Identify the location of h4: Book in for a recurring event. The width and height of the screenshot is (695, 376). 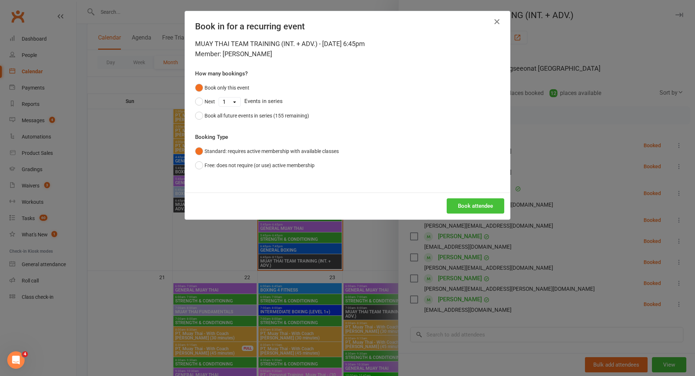
(348, 26).